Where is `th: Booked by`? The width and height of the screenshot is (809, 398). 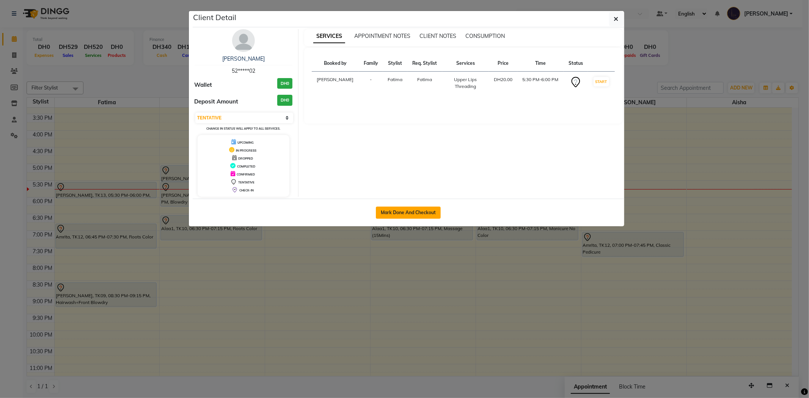
th: Booked by is located at coordinates (335, 63).